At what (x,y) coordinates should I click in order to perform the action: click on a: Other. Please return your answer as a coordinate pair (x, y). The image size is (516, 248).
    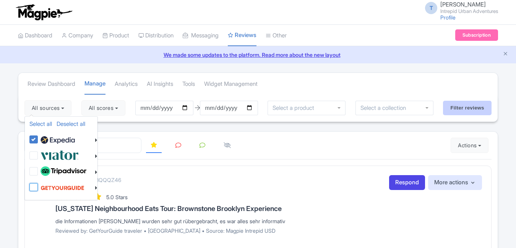
    Looking at the image, I should click on (276, 36).